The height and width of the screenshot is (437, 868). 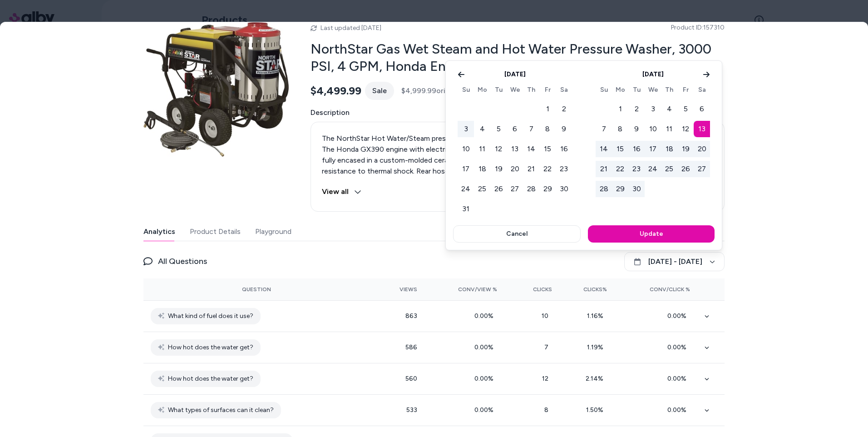 What do you see at coordinates (461, 75) in the screenshot?
I see `button: Go to previous month` at bounding box center [461, 75].